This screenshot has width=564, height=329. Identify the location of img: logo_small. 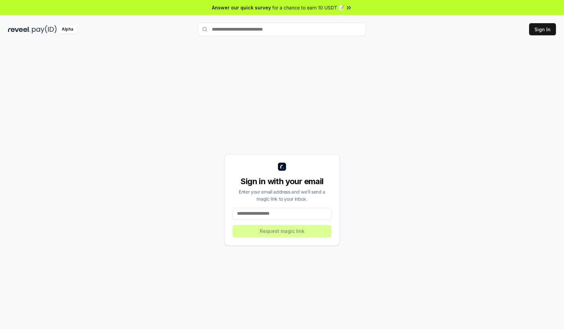
(282, 167).